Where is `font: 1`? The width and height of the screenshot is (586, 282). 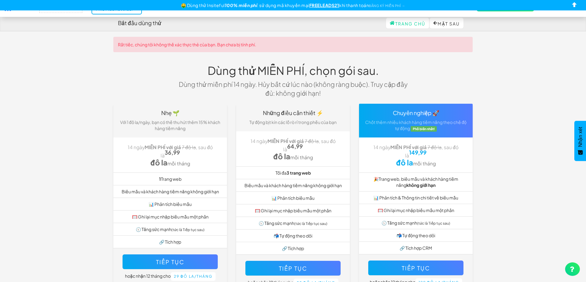
font: 1 is located at coordinates (160, 179).